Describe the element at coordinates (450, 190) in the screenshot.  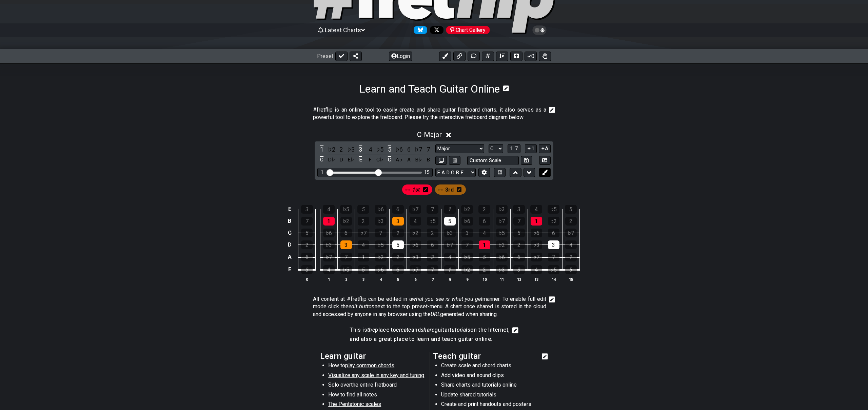
I see `div: 3rd` at that location.